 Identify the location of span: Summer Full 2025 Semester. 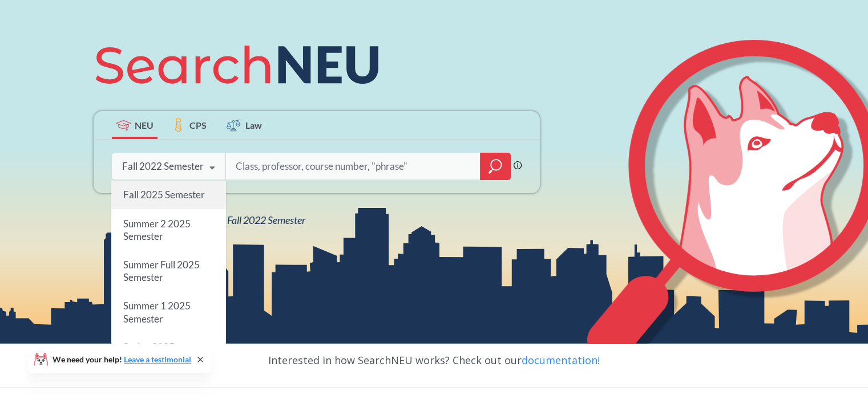
(162, 271).